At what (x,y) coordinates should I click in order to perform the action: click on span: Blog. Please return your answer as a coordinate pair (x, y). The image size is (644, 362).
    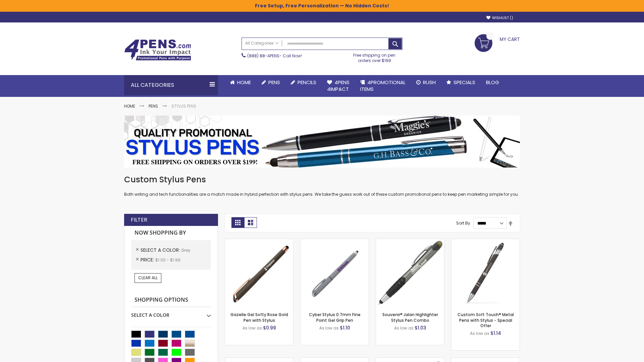
    Looking at the image, I should click on (492, 82).